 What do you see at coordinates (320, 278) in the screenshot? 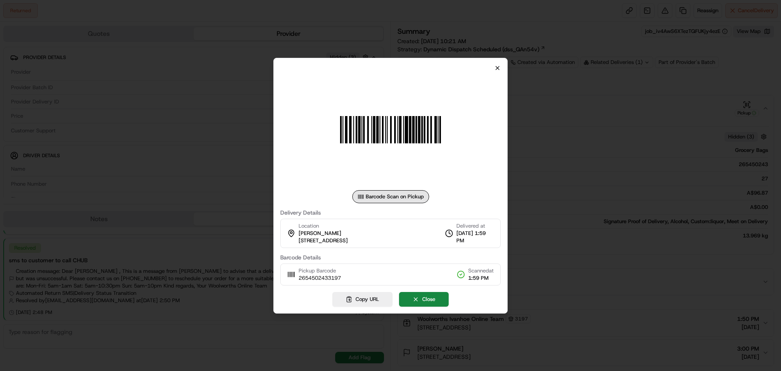
I see `span: 2654502433197` at bounding box center [320, 278].